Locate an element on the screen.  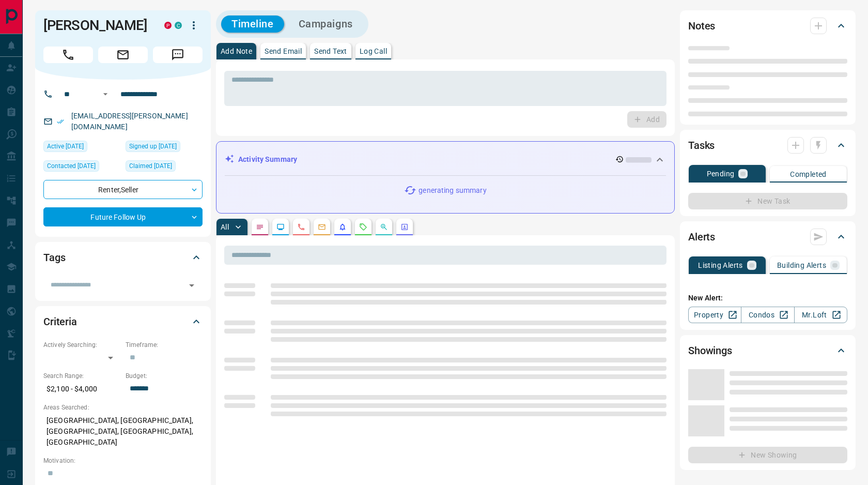
div: Renter , Seller is located at coordinates (123, 190).